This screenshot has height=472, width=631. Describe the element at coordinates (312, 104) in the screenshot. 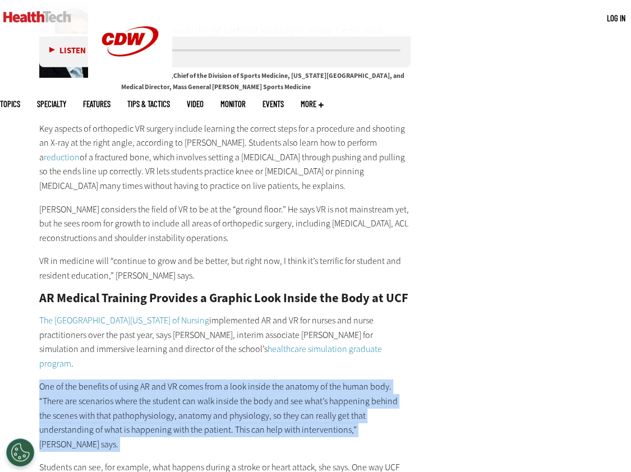

I see `span: More` at that location.